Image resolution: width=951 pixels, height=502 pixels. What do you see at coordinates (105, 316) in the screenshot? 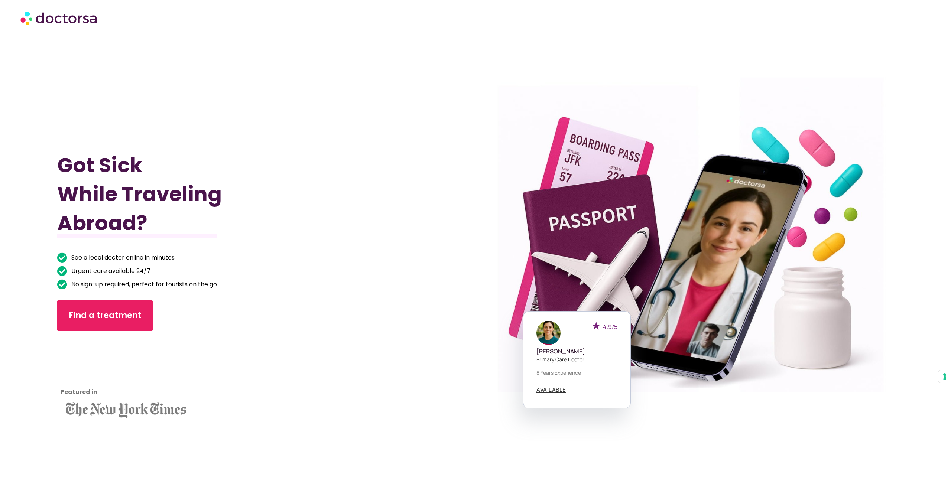
I see `a: Find a treatment` at bounding box center [105, 316].